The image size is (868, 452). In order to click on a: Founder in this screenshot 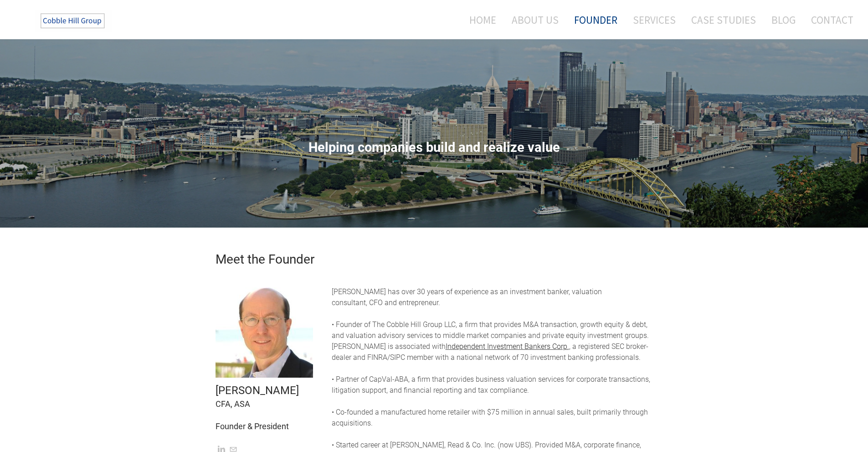, I will do `click(595, 20)`.